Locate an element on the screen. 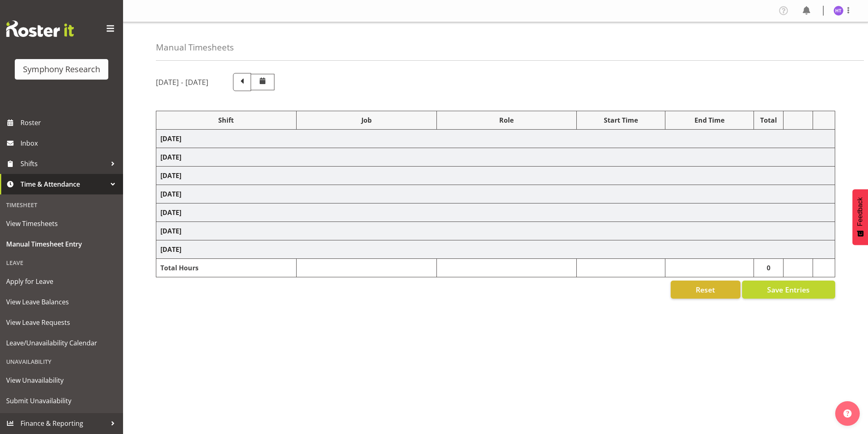 The image size is (868, 434). div: Total is located at coordinates (768, 120).